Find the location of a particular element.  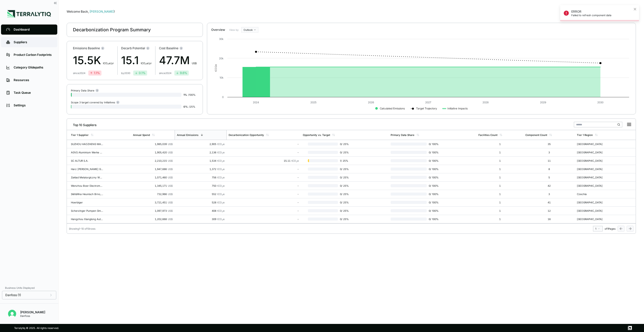

div: 1,985,039 is located at coordinates (153, 144).